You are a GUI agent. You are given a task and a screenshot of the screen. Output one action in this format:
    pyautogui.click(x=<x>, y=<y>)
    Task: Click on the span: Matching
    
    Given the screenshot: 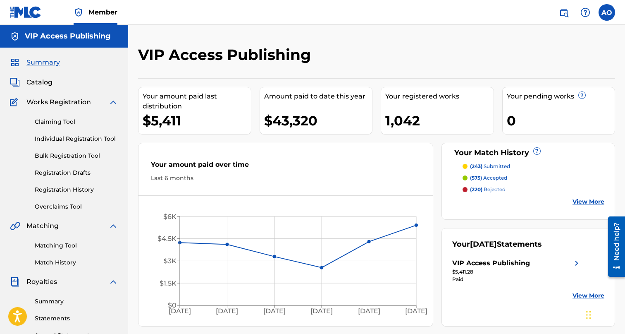 What is the action you would take?
    pyautogui.click(x=43, y=226)
    